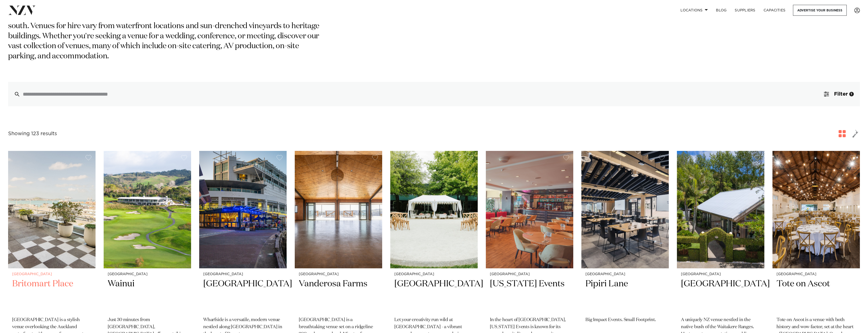  What do you see at coordinates (148, 295) in the screenshot?
I see `h2: Wainui` at bounding box center [148, 295].